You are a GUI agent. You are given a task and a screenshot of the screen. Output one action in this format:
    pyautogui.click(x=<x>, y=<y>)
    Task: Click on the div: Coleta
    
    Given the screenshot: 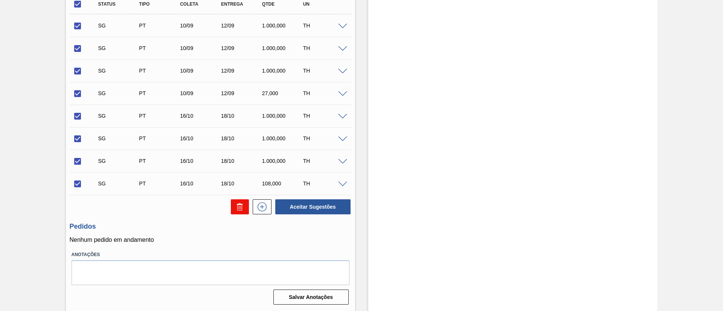 What is the action you would take?
    pyautogui.click(x=201, y=4)
    